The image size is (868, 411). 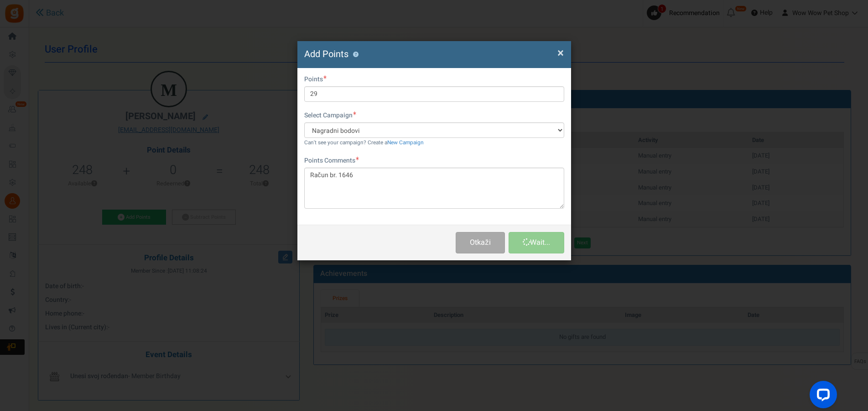 I want to click on label: Points, so click(x=315, y=79).